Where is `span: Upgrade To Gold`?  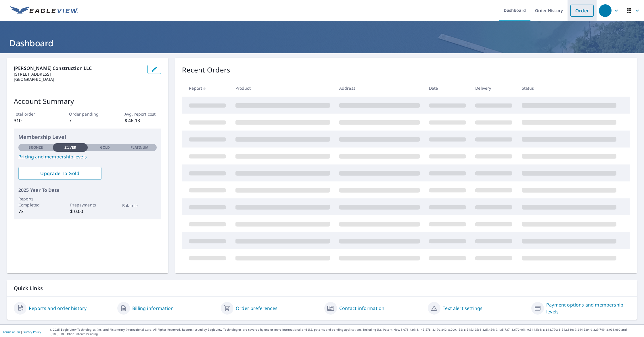 span: Upgrade To Gold is located at coordinates (60, 173).